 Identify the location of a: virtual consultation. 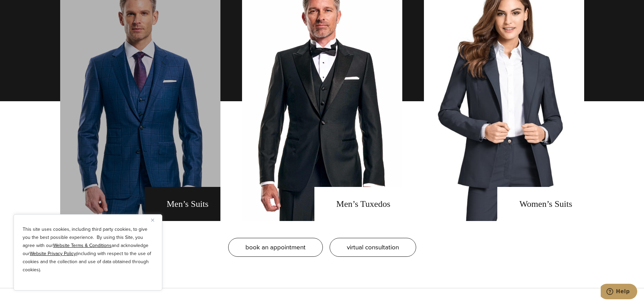
(373, 248).